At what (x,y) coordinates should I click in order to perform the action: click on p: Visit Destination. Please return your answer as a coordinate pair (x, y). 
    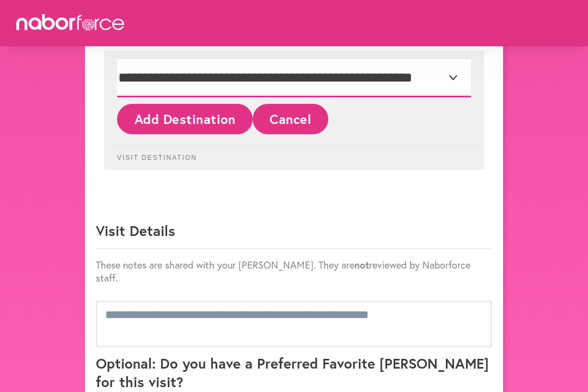
    Looking at the image, I should click on (294, 154).